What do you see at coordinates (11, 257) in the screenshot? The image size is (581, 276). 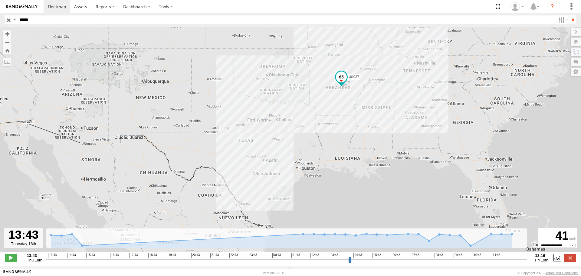 I see `label: Play/Stop` at bounding box center [11, 257].